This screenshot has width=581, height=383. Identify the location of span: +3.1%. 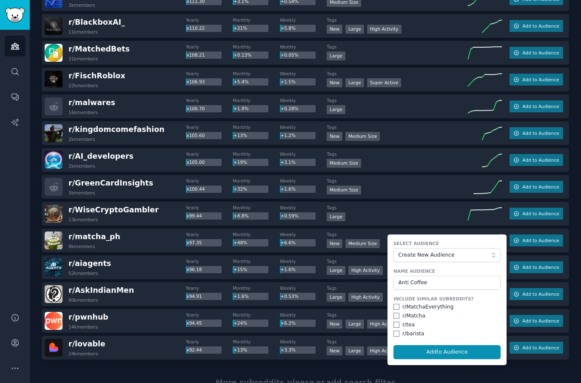
(288, 162).